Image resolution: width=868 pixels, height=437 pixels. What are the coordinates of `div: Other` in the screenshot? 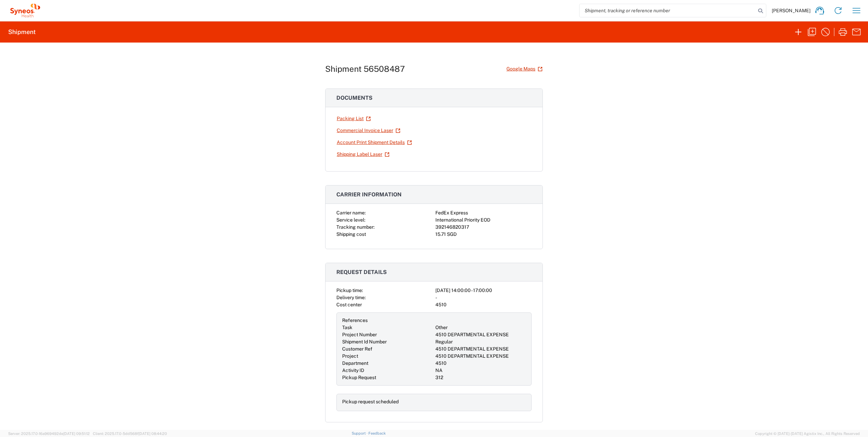 It's located at (481, 327).